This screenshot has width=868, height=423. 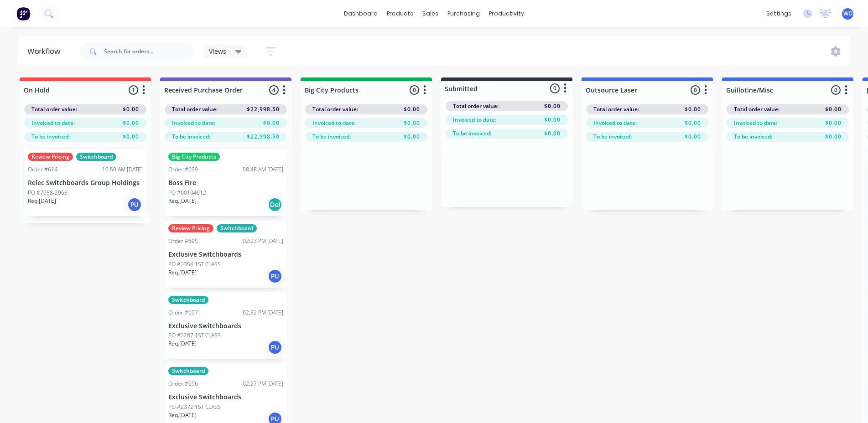 What do you see at coordinates (194, 264) in the screenshot?
I see `p: PO #2354 1ST CLASS` at bounding box center [194, 264].